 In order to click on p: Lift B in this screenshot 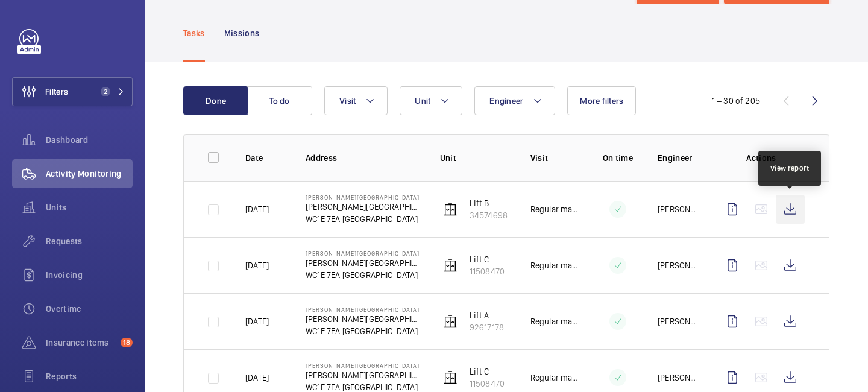, I will do `click(489, 203)`.